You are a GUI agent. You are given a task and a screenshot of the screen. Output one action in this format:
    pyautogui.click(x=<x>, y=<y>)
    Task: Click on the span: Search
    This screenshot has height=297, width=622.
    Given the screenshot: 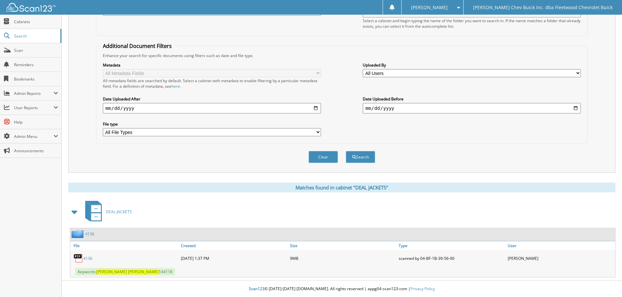 What is the action you would take?
    pyautogui.click(x=36, y=36)
    